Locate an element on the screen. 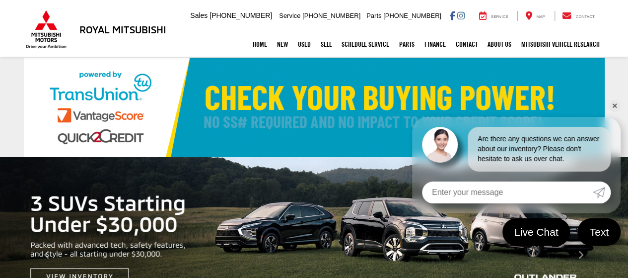 This screenshot has width=628, height=278. a: Service is located at coordinates (494, 16).